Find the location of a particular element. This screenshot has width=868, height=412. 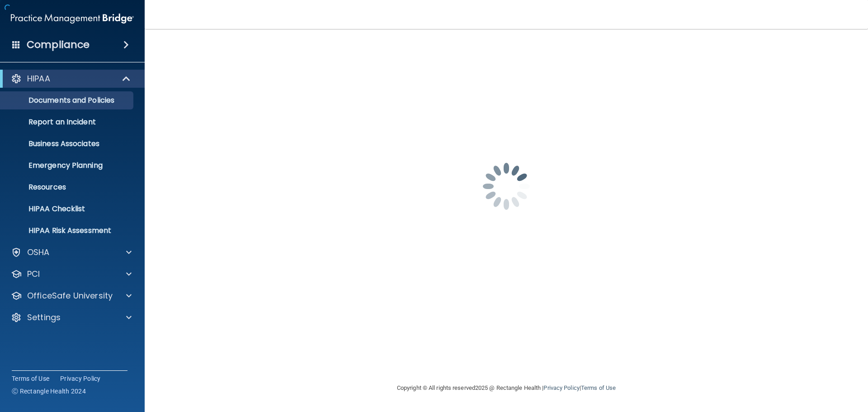

a: OfficeSafe University is located at coordinates (71, 296).